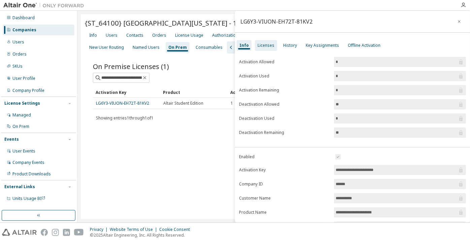  I want to click on div: Authorizations, so click(226, 35).